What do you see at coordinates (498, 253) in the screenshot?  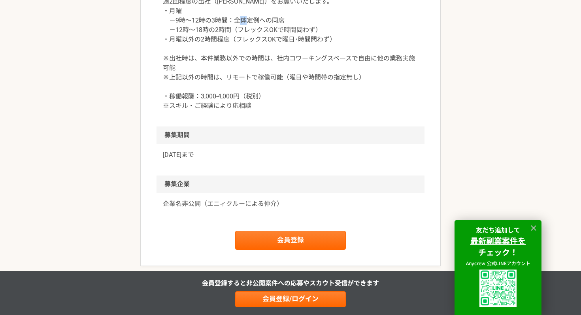 I see `a: チェック！` at bounding box center [498, 253].